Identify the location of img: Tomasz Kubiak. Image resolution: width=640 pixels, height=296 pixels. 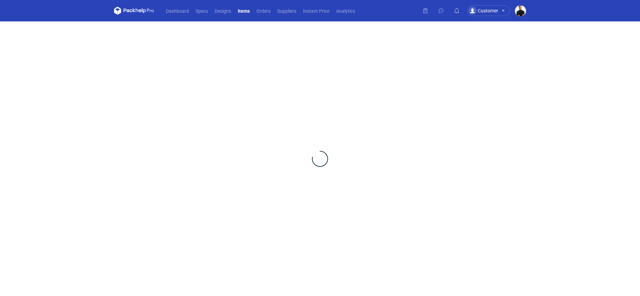
(520, 11).